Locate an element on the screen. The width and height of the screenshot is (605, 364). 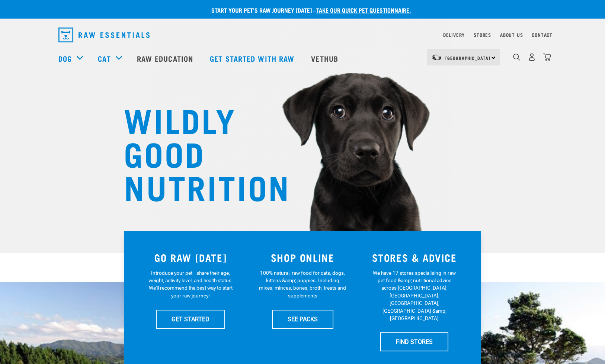
a: Dog is located at coordinates (65, 58).